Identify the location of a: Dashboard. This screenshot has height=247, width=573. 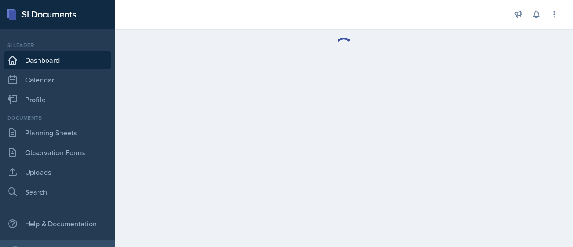
(57, 60).